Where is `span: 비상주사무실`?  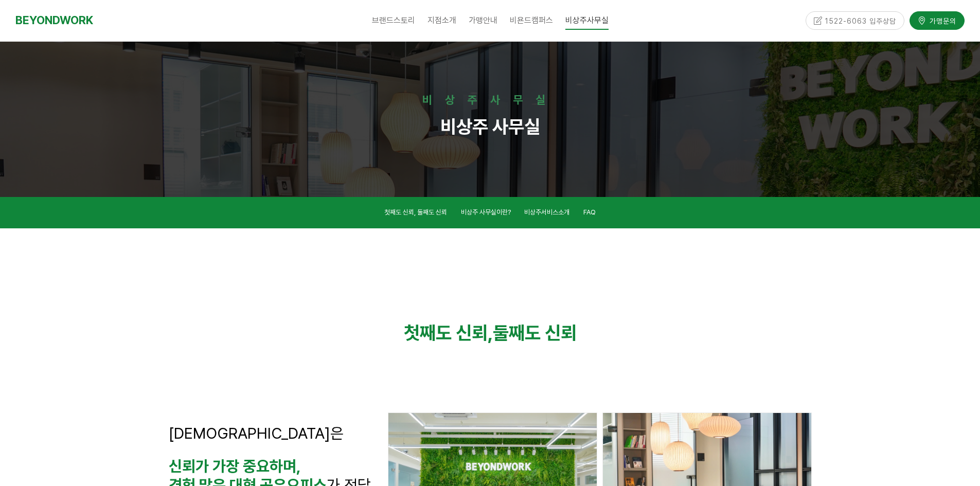
span: 비상주사무실 is located at coordinates (587, 20).